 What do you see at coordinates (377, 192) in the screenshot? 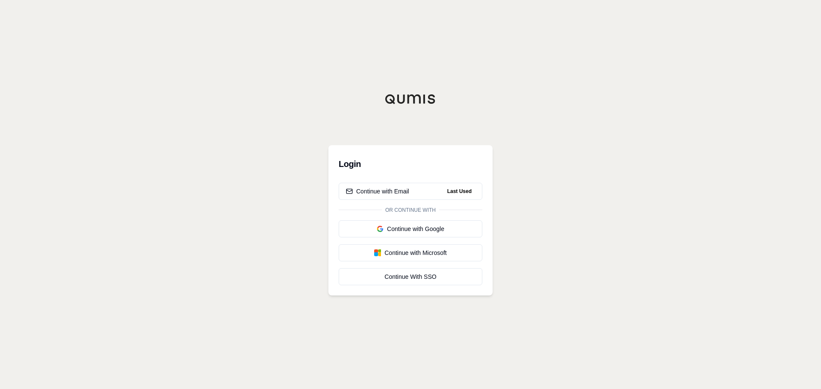
I see `div: Continue with Email` at bounding box center [377, 192].